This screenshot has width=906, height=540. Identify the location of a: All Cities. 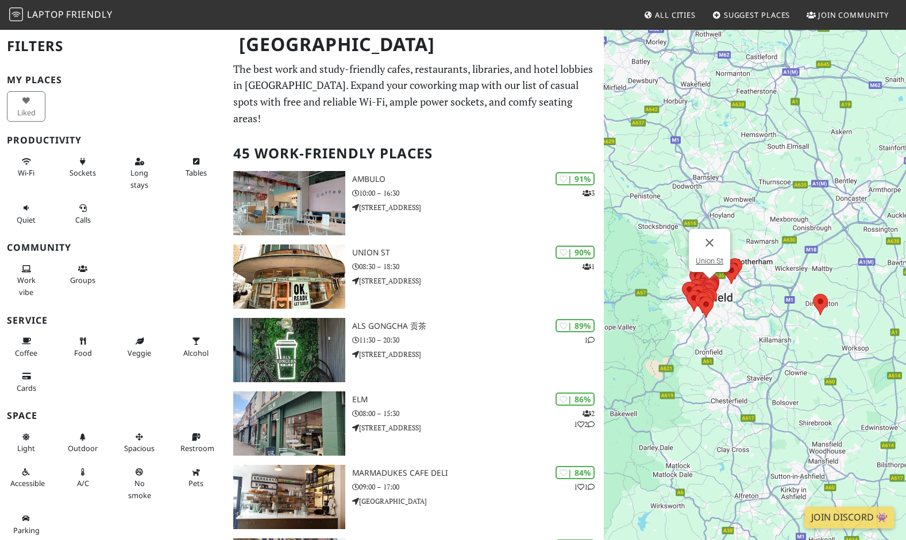
(669, 15).